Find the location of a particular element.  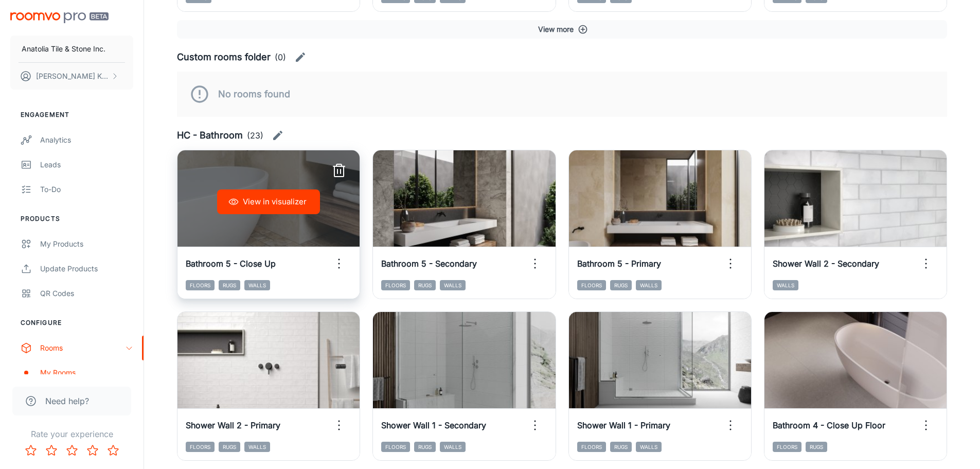

button: Anatolia Tile & Stone Inc. is located at coordinates (71, 49).